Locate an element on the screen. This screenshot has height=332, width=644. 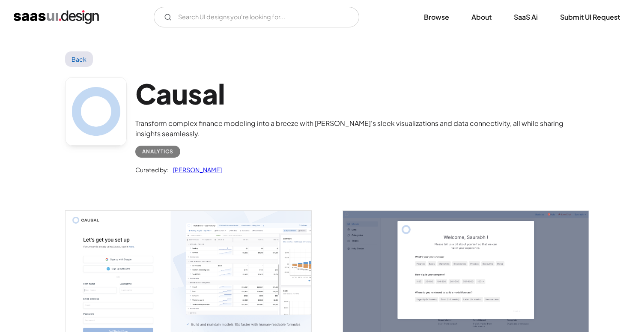
a: Submit UI Request is located at coordinates (590, 17).